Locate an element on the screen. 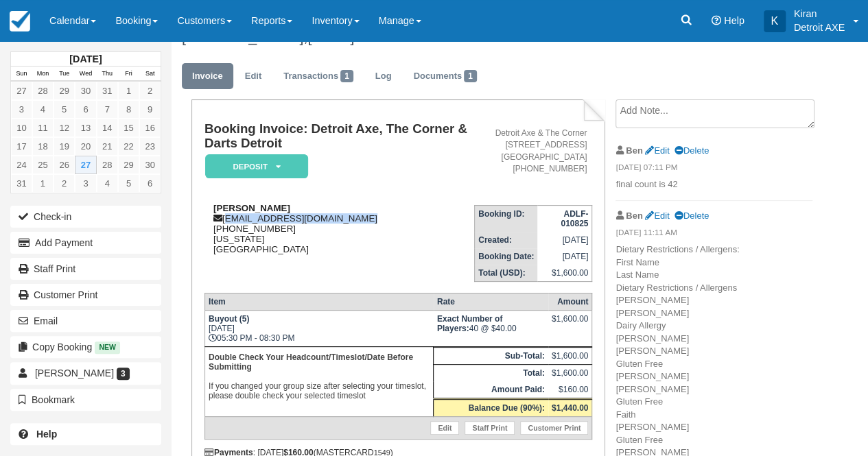  th: Item is located at coordinates (318, 301).